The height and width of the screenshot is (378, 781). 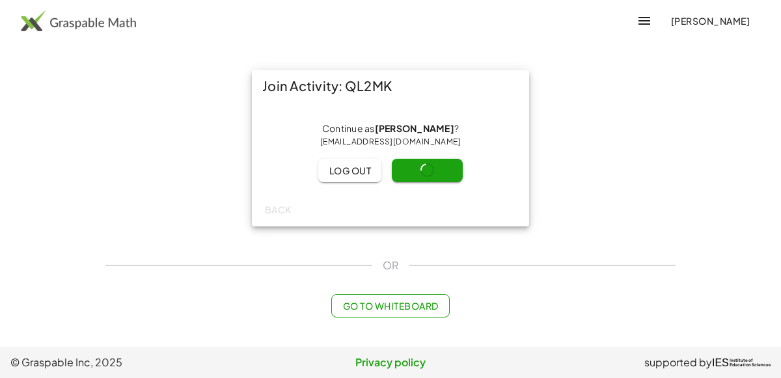 I want to click on button: Go to Whiteboard, so click(x=390, y=306).